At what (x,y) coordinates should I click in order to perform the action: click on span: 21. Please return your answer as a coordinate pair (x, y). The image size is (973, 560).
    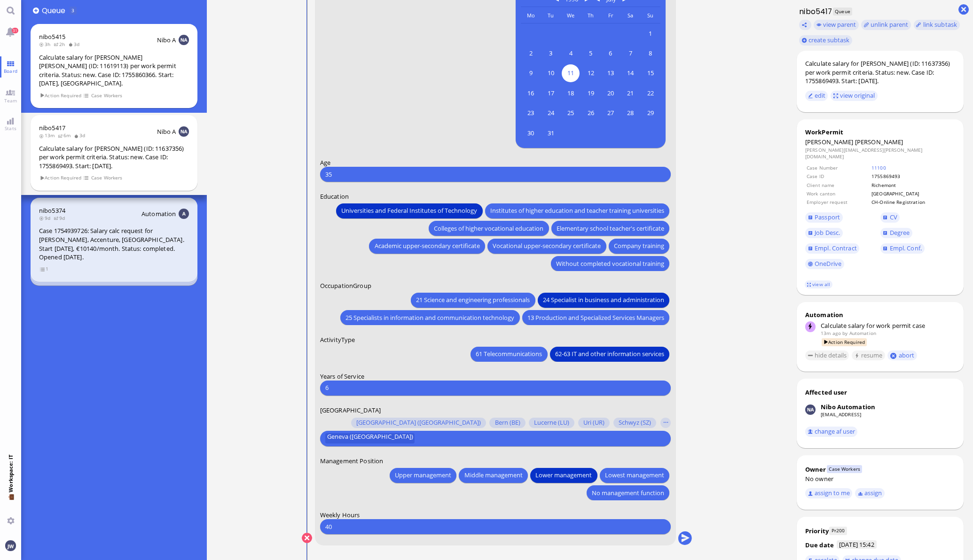
    Looking at the image, I should click on (631, 93).